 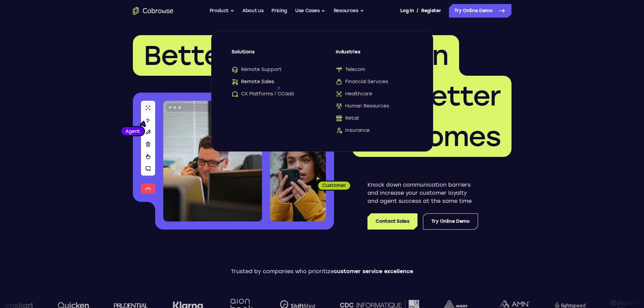 I want to click on img: A customer holding their phone, so click(x=298, y=181).